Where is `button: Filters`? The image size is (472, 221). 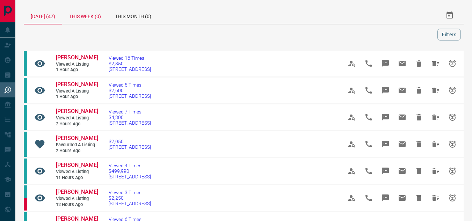
button: Filters is located at coordinates (449, 35).